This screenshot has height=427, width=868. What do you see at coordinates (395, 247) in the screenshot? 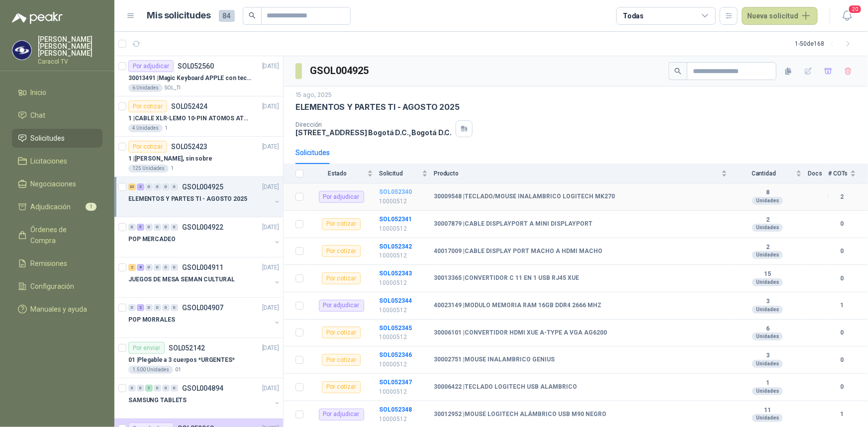
I see `b: SOL052342` at bounding box center [395, 247].